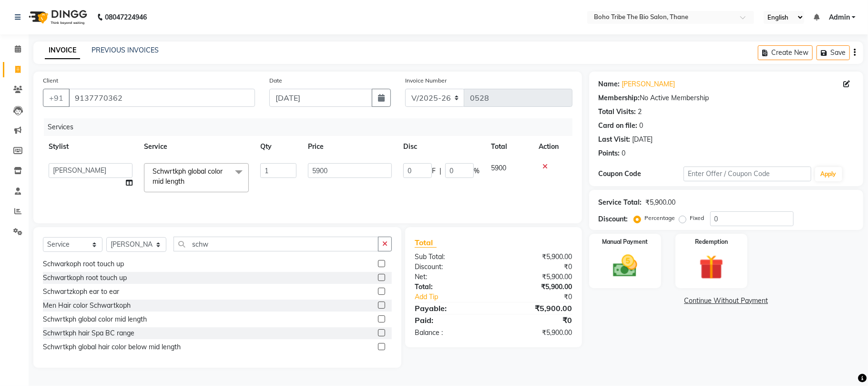  What do you see at coordinates (426, 242) in the screenshot?
I see `span: Total` at bounding box center [426, 242].